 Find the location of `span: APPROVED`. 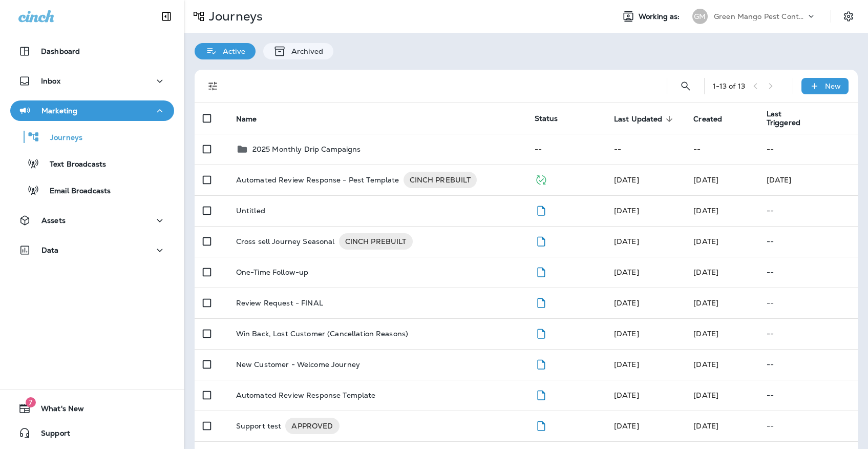

span: APPROVED is located at coordinates (312, 427).